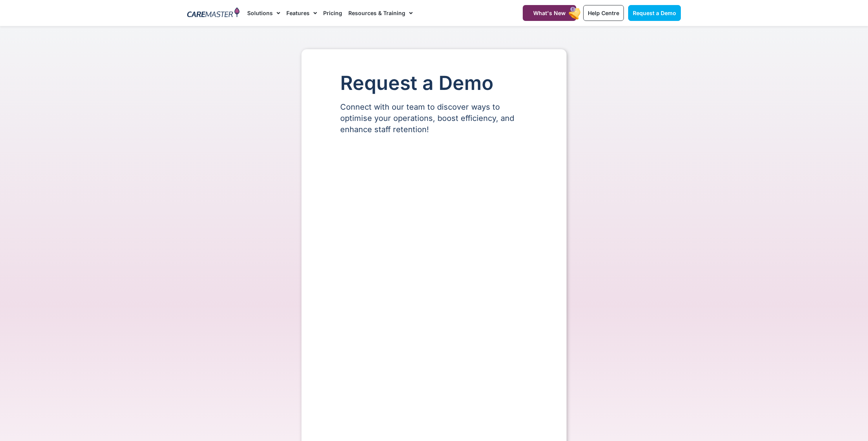 The height and width of the screenshot is (441, 868). What do you see at coordinates (654, 13) in the screenshot?
I see `span: Request a Demo` at bounding box center [654, 13].